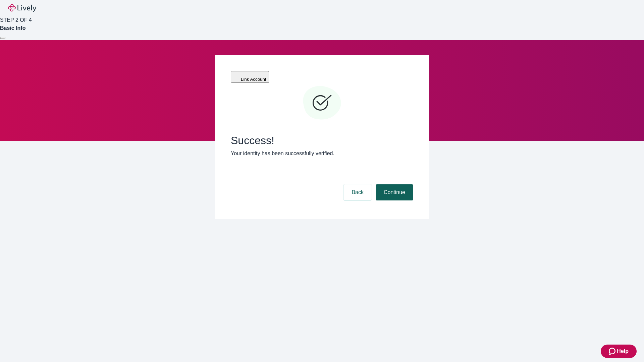 Image resolution: width=644 pixels, height=362 pixels. Describe the element at coordinates (22, 8) in the screenshot. I see `img: Lively` at that location.